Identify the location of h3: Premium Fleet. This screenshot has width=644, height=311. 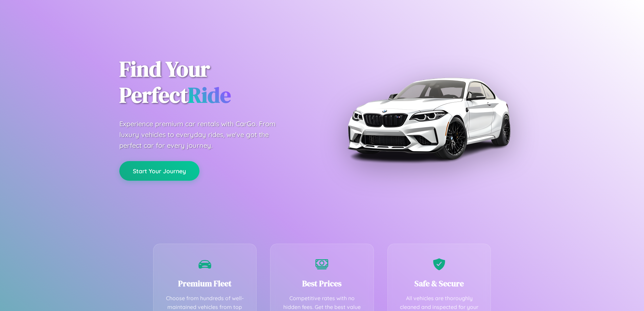
(205, 283).